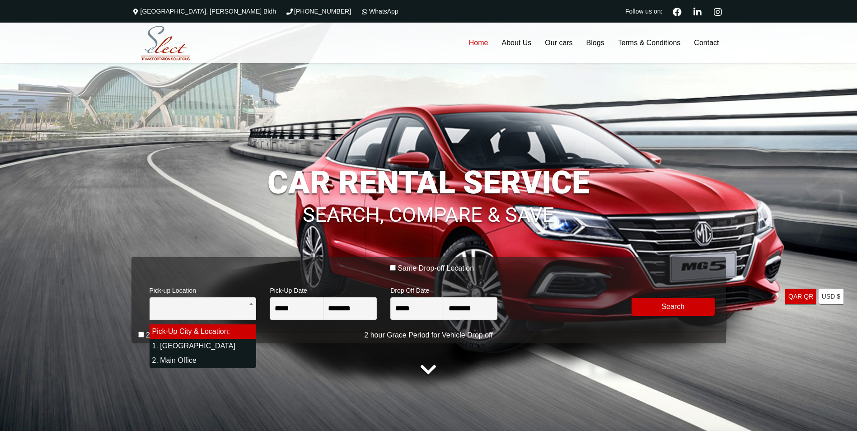 The image size is (857, 431). What do you see at coordinates (177, 335) in the screenshot?
I see `label: 21 years and above` at bounding box center [177, 335].